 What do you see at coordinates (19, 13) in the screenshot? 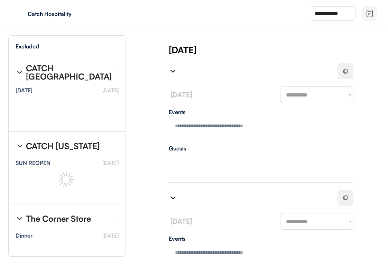
I see `img: yH5BAEAAAAALAAAAAABAAEAAAIBRAA7` at bounding box center [19, 13].